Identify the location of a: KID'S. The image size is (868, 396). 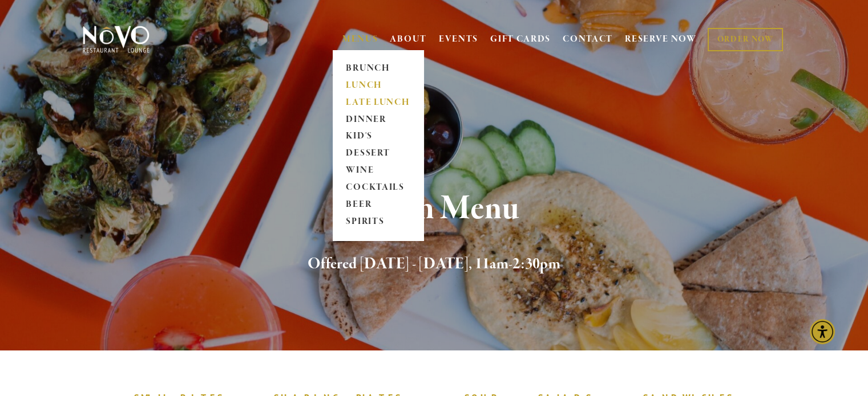
(377, 137).